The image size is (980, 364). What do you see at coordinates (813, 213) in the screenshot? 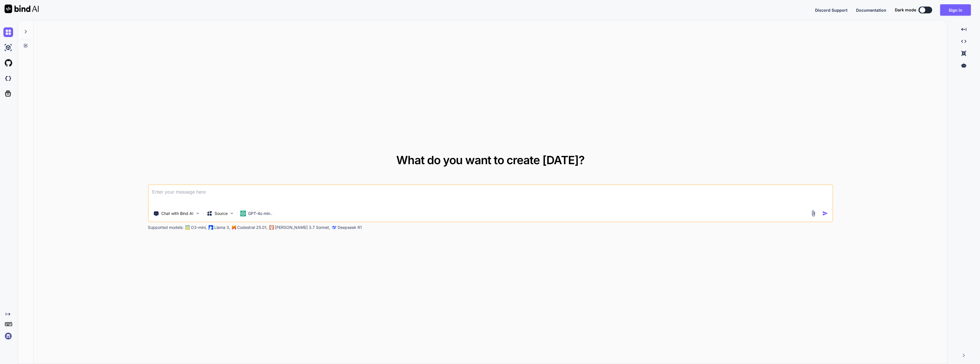
I see `img: attachment` at bounding box center [813, 213].